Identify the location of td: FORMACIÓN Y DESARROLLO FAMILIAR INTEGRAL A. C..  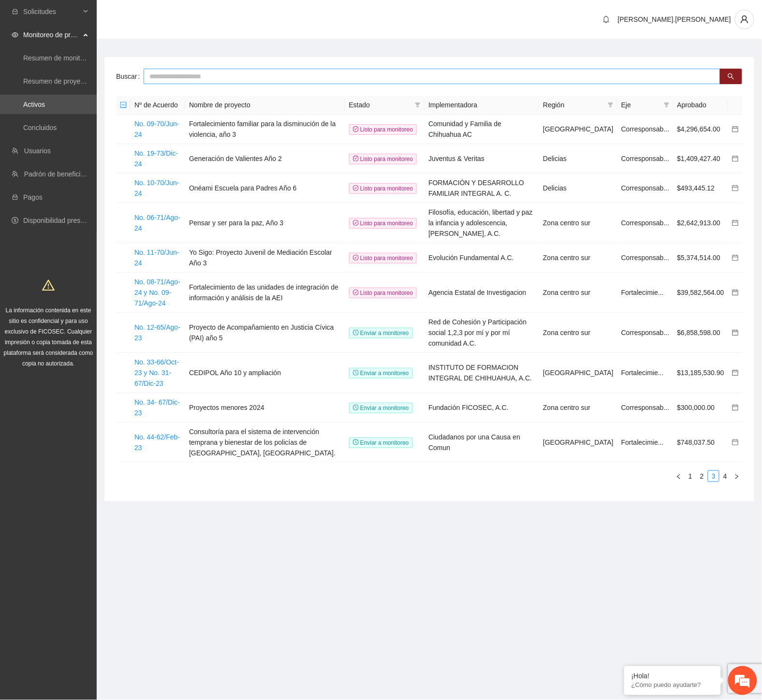
(482, 188).